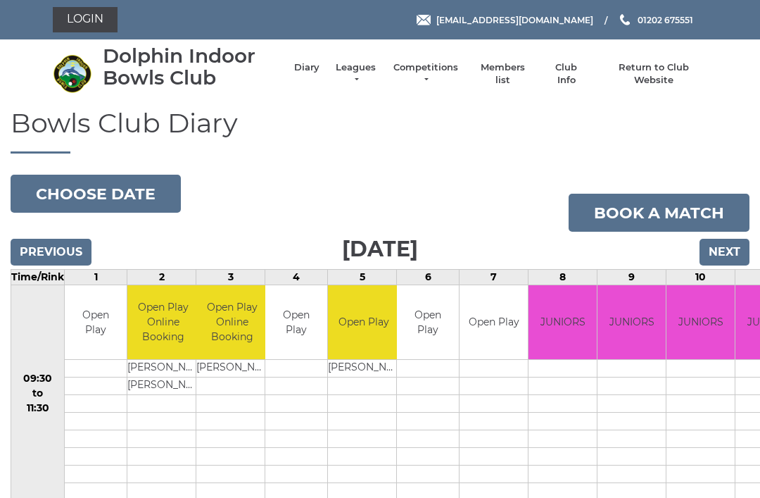  Describe the element at coordinates (654, 74) in the screenshot. I see `a: Return to Club Website` at that location.